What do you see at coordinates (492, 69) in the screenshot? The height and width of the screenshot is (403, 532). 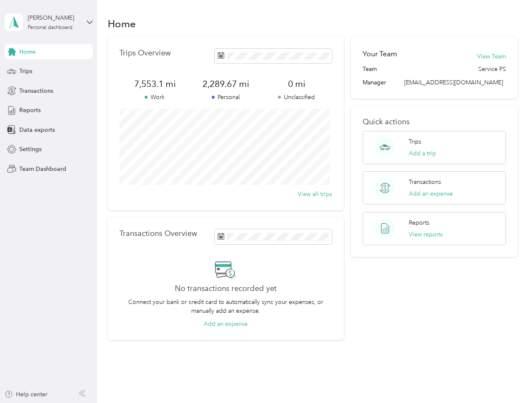 I see `span: Service PS` at bounding box center [492, 69].